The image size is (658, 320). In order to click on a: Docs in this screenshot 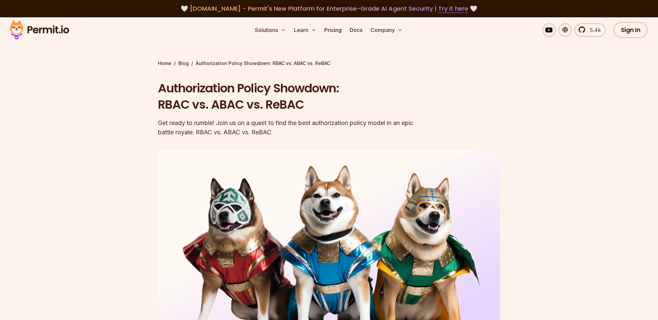, I will do `click(356, 30)`.